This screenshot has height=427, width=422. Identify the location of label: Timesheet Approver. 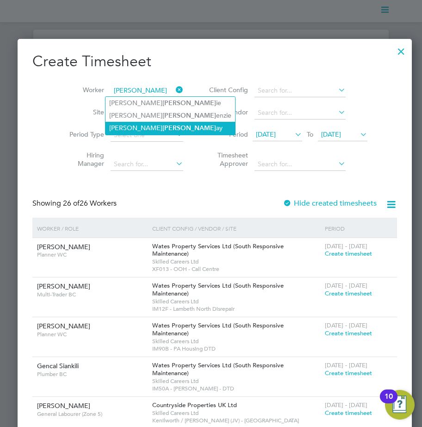
(227, 159).